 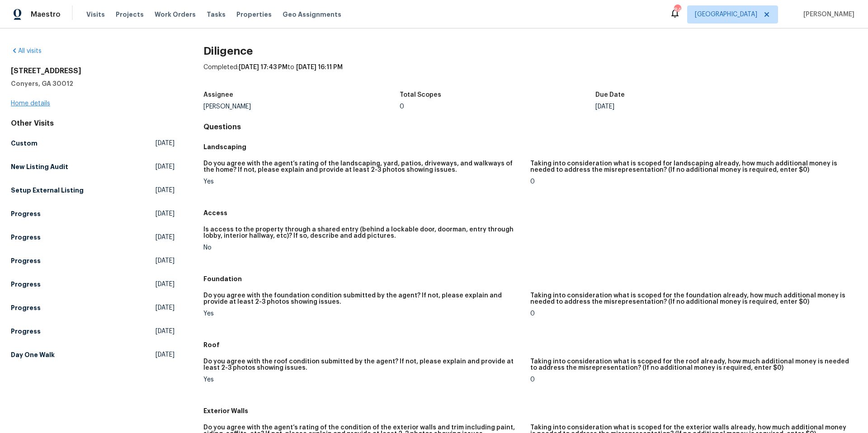 What do you see at coordinates (363, 247) in the screenshot?
I see `div: No` at bounding box center [363, 247].